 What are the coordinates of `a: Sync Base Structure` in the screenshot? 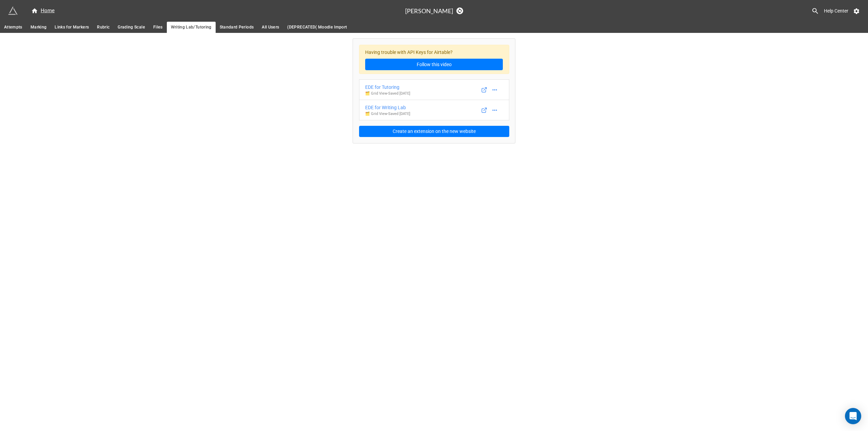 It's located at (460, 11).